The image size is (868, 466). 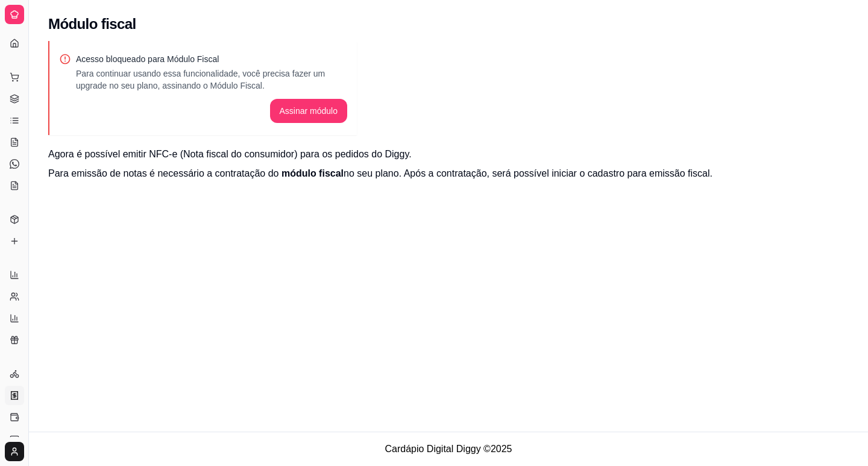 I want to click on h2: Módulo fiscal, so click(x=92, y=24).